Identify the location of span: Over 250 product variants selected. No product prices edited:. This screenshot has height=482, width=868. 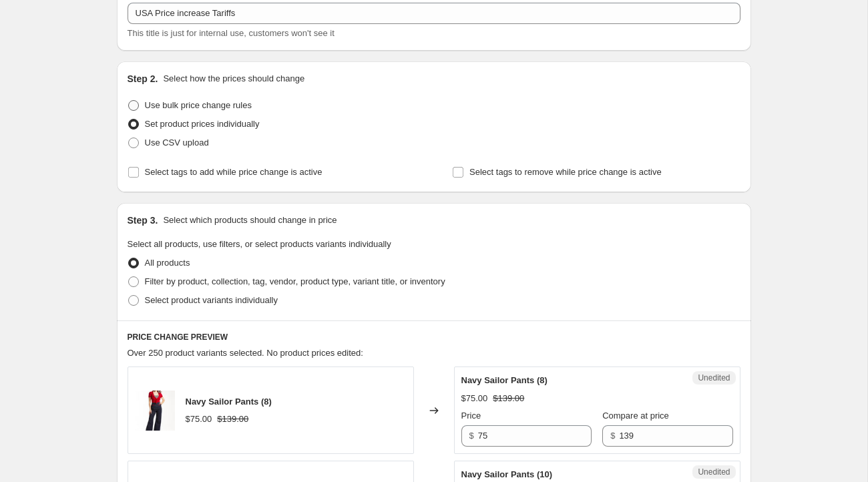
(245, 353).